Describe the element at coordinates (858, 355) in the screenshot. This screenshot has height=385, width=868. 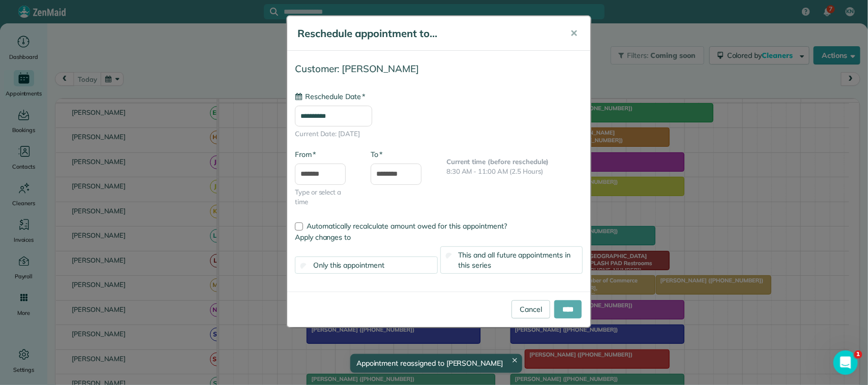
I see `span: 1` at that location.